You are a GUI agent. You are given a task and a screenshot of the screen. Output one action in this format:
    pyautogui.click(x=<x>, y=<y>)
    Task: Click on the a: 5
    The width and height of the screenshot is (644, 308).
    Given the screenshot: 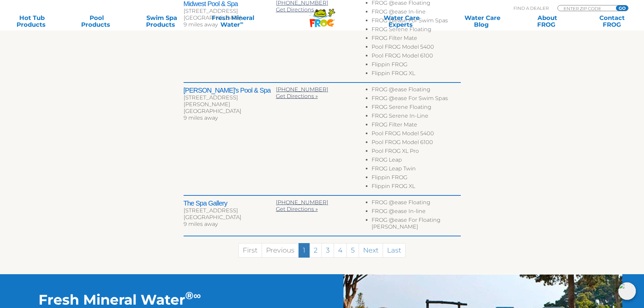 What is the action you would take?
    pyautogui.click(x=353, y=250)
    